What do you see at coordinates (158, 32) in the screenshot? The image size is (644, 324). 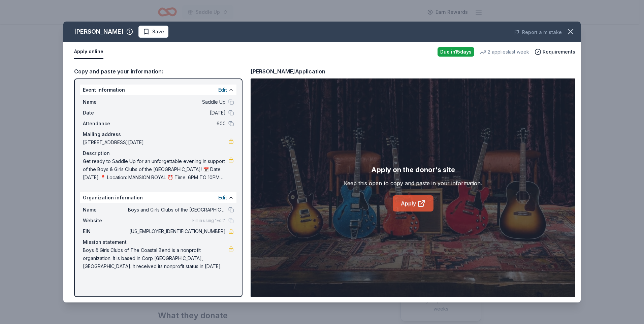 I see `span: Save` at bounding box center [158, 32].